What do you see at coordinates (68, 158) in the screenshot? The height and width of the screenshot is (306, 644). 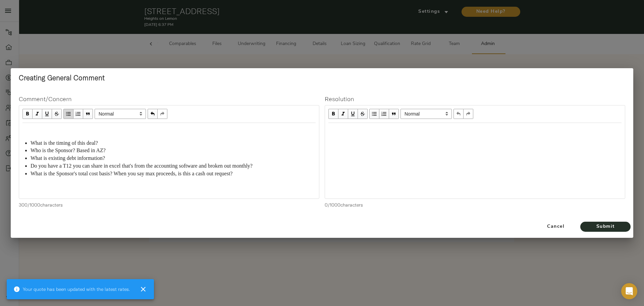 I see `span: What is existing debt information?` at bounding box center [68, 158].